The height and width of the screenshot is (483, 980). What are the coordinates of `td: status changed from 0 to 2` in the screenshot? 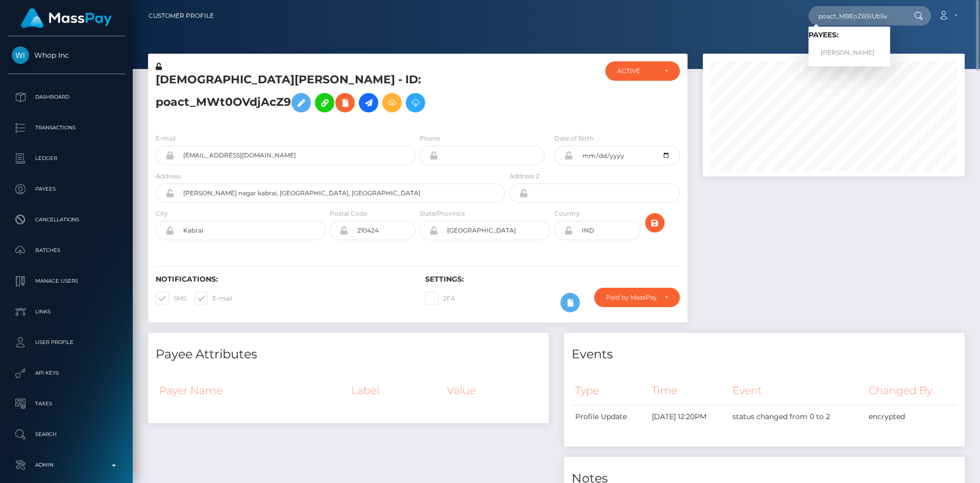 It's located at (797, 416).